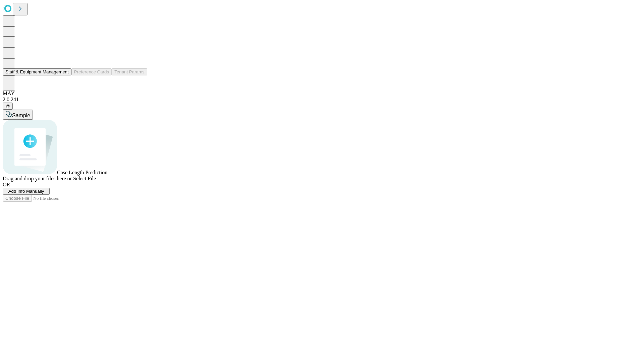 The height and width of the screenshot is (362, 644). I want to click on button: Tenant Params, so click(129, 71).